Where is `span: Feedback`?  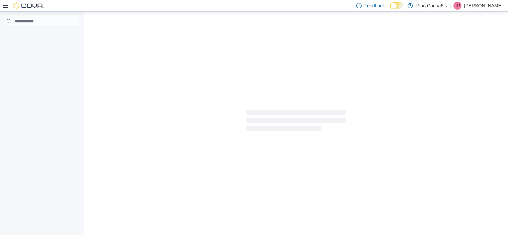 span: Feedback is located at coordinates (374, 6).